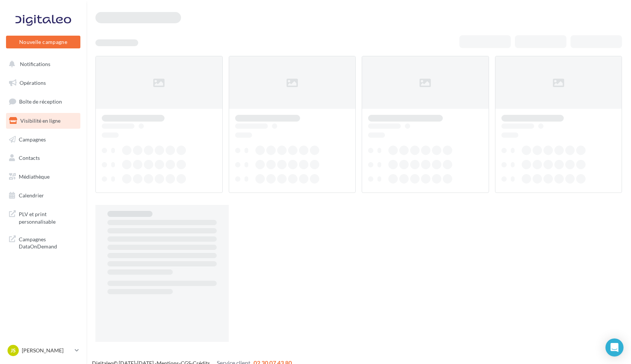 The width and height of the screenshot is (631, 364). I want to click on a: Visibilité en ligne, so click(43, 121).